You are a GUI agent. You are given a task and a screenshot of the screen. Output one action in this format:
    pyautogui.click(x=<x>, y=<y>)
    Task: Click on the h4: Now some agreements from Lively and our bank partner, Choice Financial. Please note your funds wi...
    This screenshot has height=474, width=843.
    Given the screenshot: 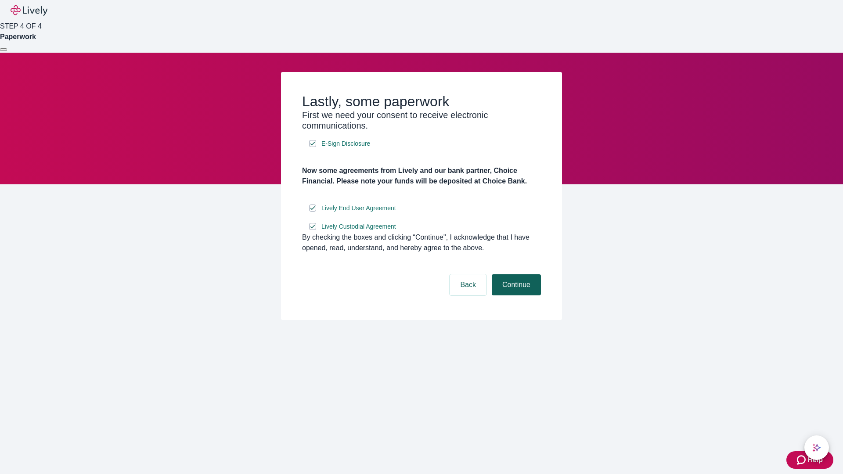 What is the action you would take?
    pyautogui.click(x=422, y=176)
    